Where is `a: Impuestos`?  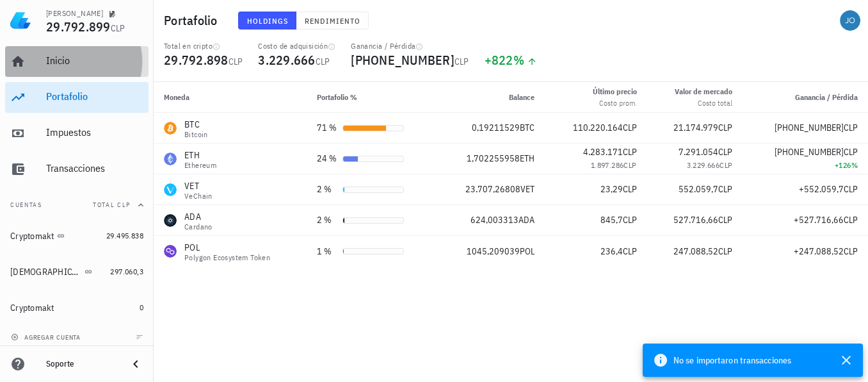
a: Impuestos is located at coordinates (77, 133).